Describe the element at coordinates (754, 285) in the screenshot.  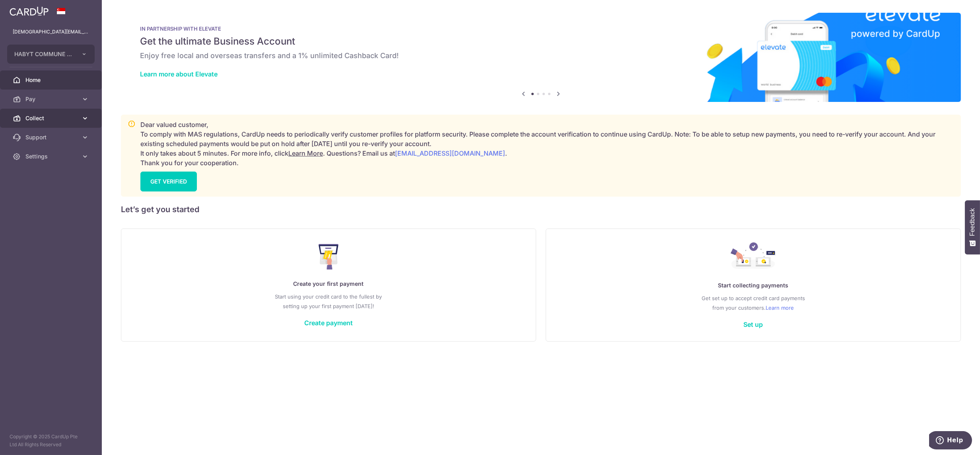
I see `p: Start collecting payments` at that location.